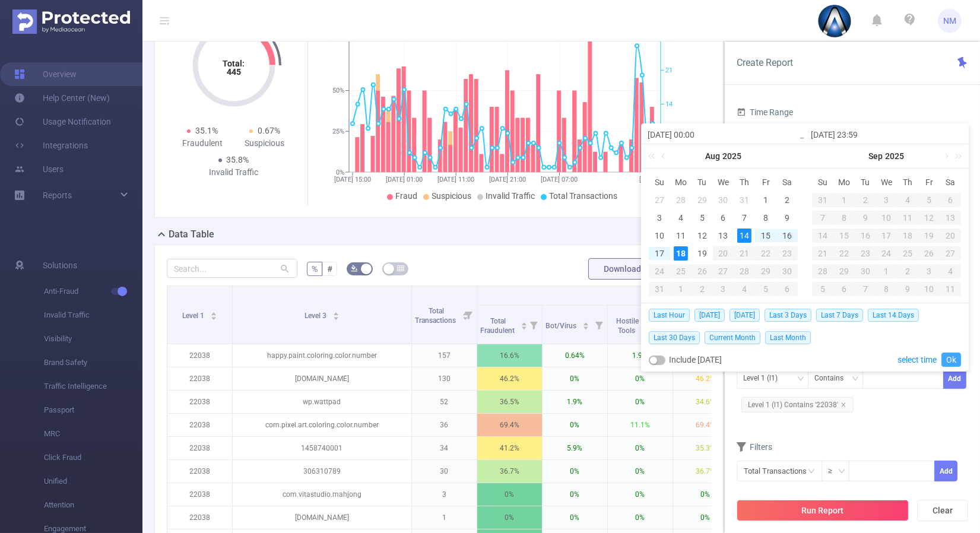  What do you see at coordinates (929, 200) in the screenshot?
I see `td: September 5, 2025` at bounding box center [929, 200].